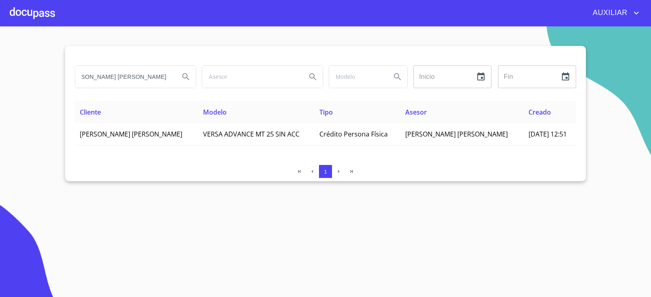 The image size is (651, 297). Describe the element at coordinates (251, 134) in the screenshot. I see `span: VERSA ADVANCE MT 25 SIN ACC` at that location.